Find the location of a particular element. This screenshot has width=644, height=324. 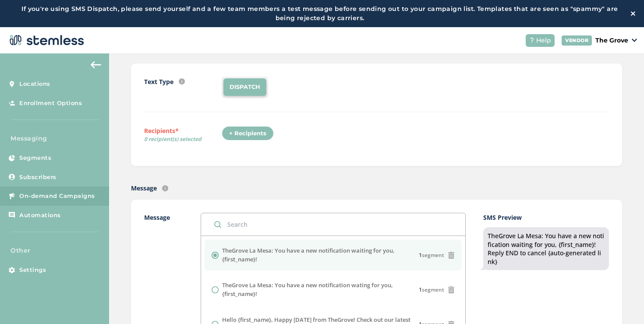

label: TheGrove La Mesa: You have a new notification wating for you, {first_name}! is located at coordinates (320, 290).